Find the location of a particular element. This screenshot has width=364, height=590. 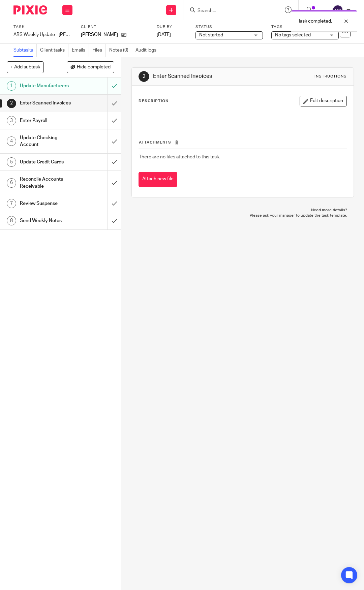

p: Please ask your manager to update the task template. is located at coordinates (243, 216).